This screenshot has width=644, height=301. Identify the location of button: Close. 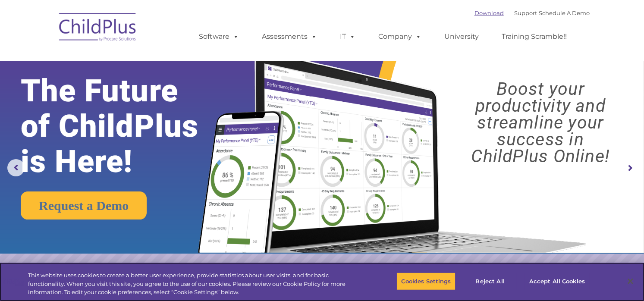
(630, 281).